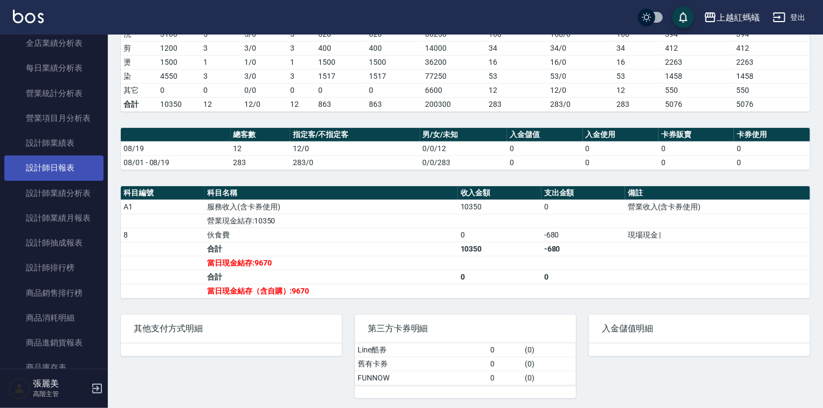 The width and height of the screenshot is (823, 408). What do you see at coordinates (261, 135) in the screenshot?
I see `th: 總客數` at bounding box center [261, 135].